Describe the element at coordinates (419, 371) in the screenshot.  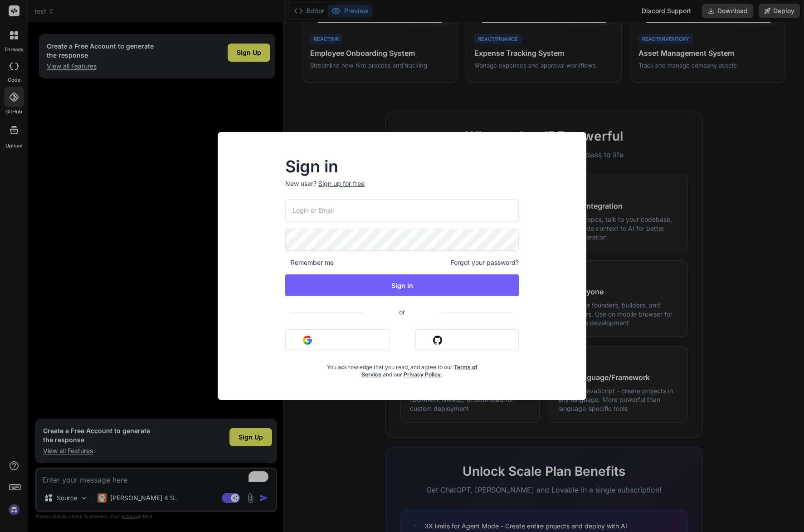
I see `a: Terms of Service` at that location.